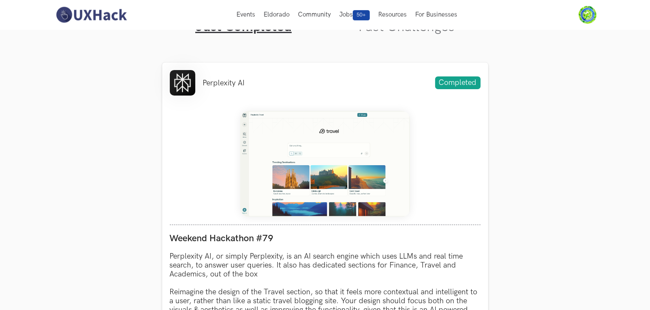 The height and width of the screenshot is (310, 650). What do you see at coordinates (457, 83) in the screenshot?
I see `span: Completed` at bounding box center [457, 83].